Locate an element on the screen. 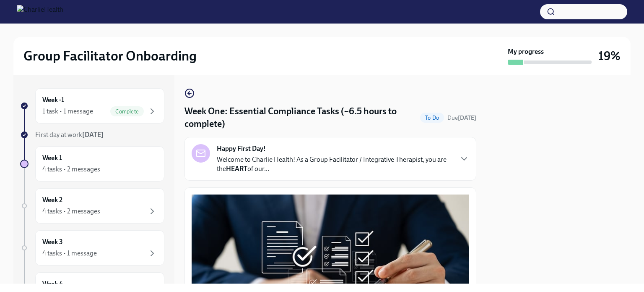 Image resolution: width=644 pixels, height=292 pixels. div: 1 task • 1 message is located at coordinates (67, 111).